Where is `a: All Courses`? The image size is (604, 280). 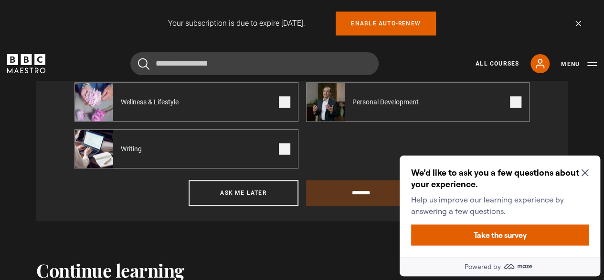
a: All Courses is located at coordinates (497, 64).